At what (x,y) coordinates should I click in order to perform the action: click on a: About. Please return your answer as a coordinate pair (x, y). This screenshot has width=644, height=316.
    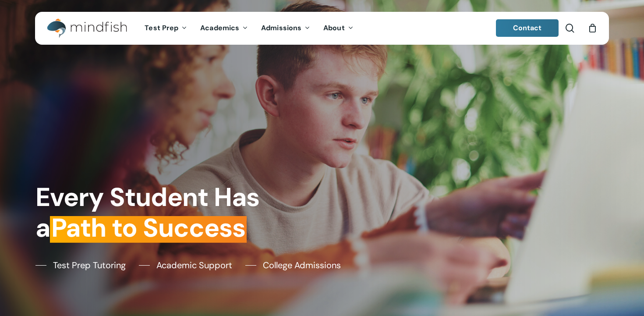
    Looking at the image, I should click on (338, 28).